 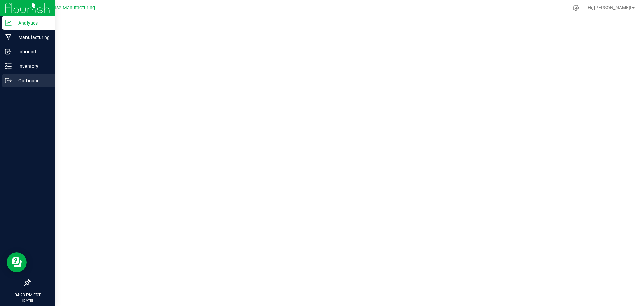 I want to click on p: Manufacturing, so click(x=32, y=37).